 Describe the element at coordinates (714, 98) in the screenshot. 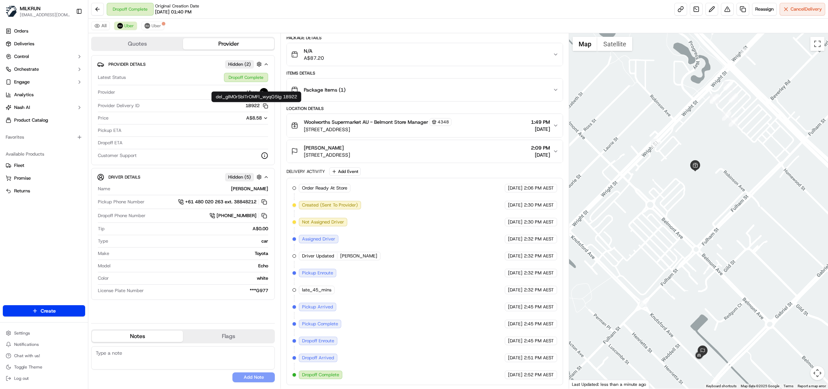

I see `div: 8` at that location.